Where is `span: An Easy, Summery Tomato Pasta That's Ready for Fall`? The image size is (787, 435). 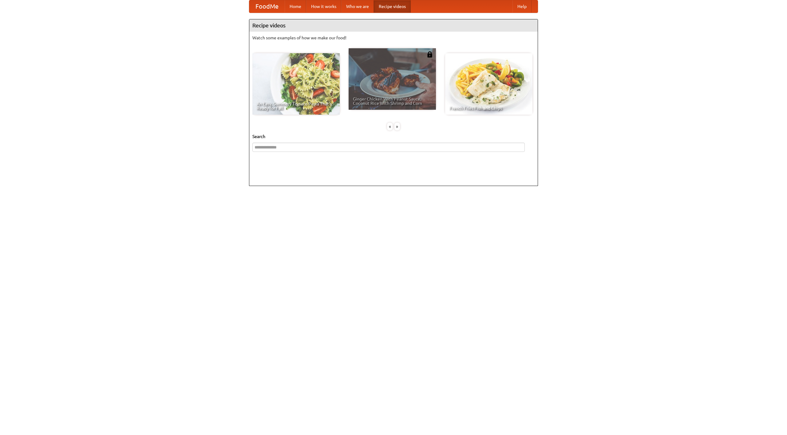
span: An Easy, Summery Tomato Pasta That's Ready for Fall is located at coordinates (296, 106).